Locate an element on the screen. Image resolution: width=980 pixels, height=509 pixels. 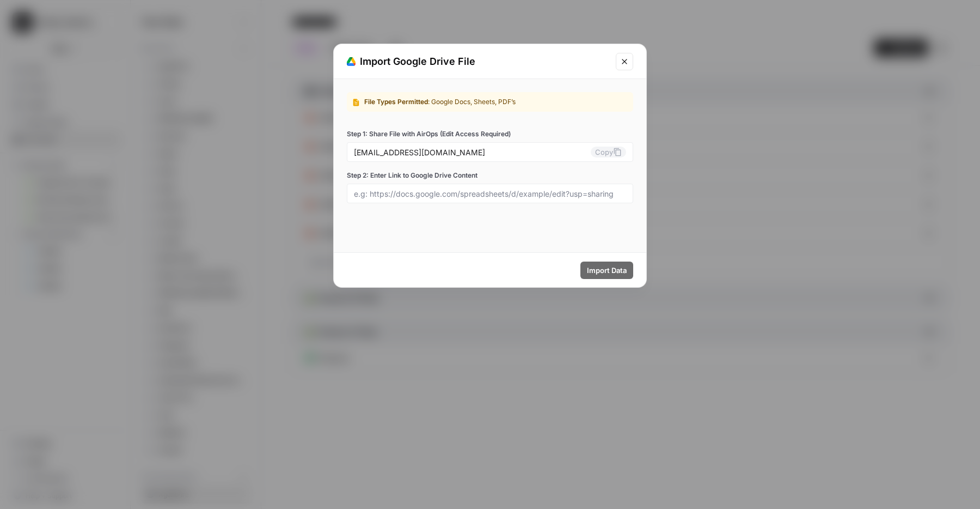
label: Step 2: Enter Link to Google Drive Content is located at coordinates (490, 175).